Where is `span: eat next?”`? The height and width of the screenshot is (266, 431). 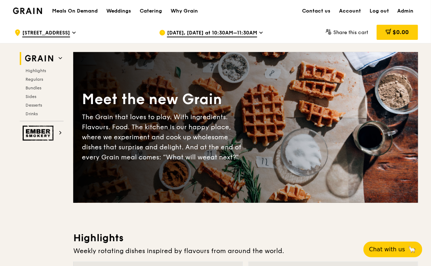 span: eat next?” is located at coordinates (222, 157).